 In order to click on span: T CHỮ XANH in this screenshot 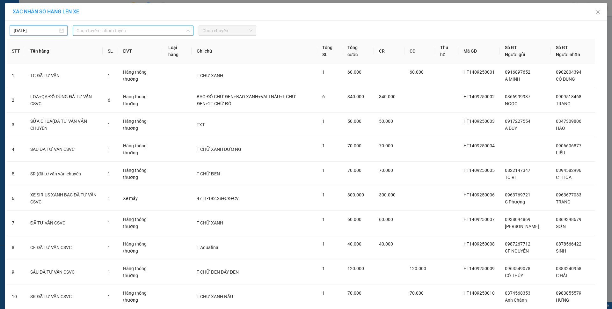, I will do `click(210, 223)`.